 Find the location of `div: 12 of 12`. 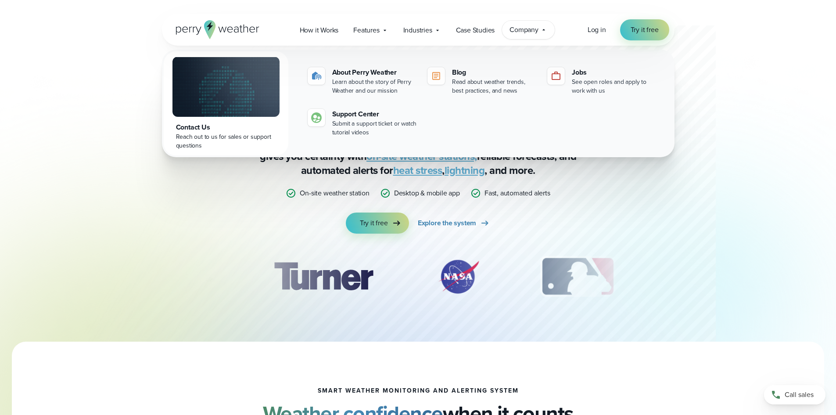

div: 12 of 12 is located at coordinates (189, 276).